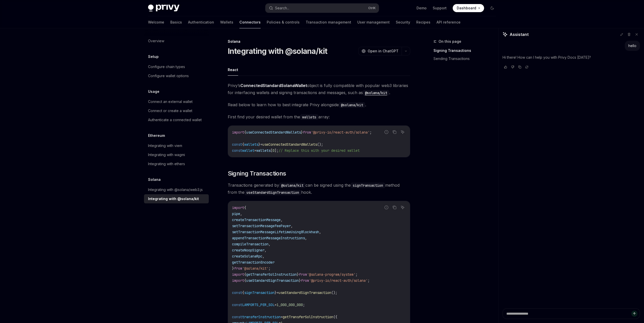  I want to click on span: LAMPORTS_PER_SOL, so click(258, 305).